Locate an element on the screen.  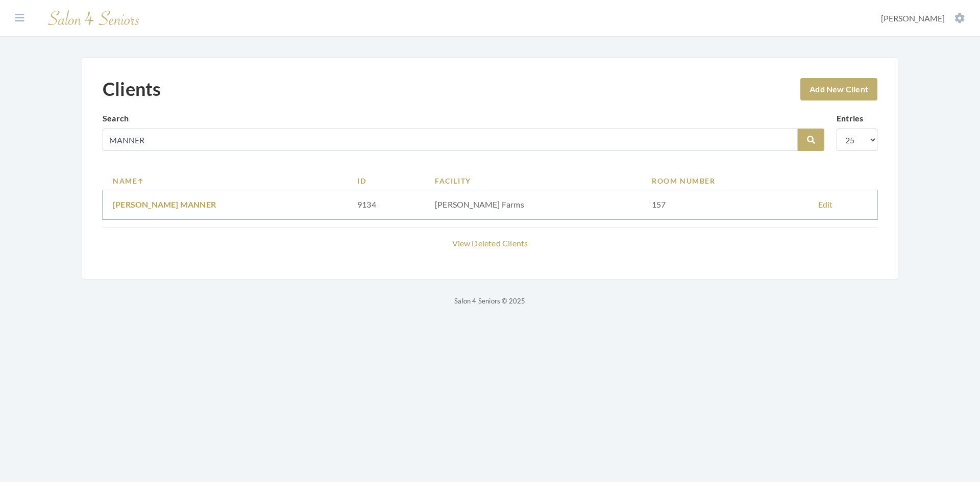
a: Room Number is located at coordinates (724, 181).